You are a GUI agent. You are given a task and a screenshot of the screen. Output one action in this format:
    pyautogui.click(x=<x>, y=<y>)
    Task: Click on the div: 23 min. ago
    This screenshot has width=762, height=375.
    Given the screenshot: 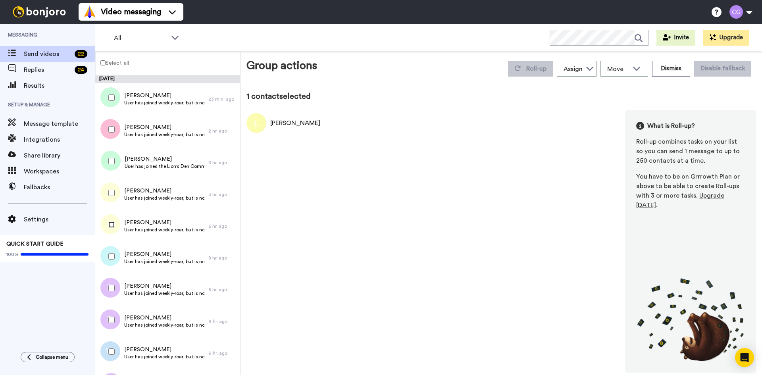 What is the action you would take?
    pyautogui.click(x=222, y=99)
    